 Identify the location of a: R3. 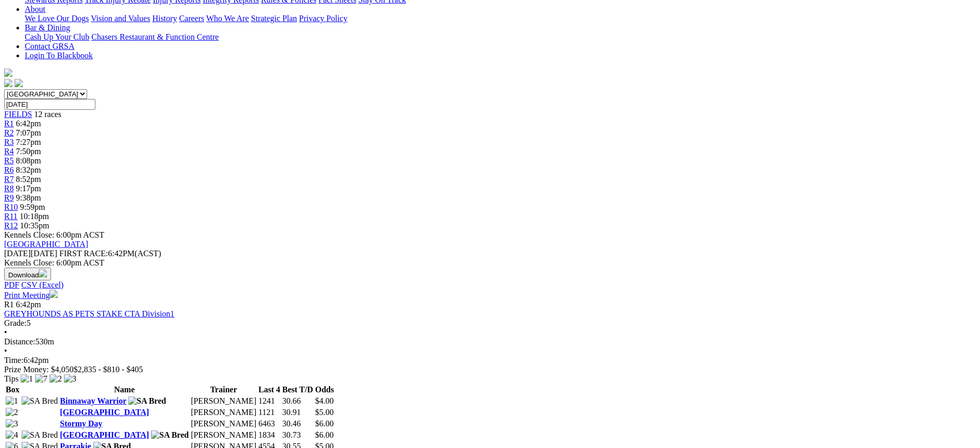
(8, 142).